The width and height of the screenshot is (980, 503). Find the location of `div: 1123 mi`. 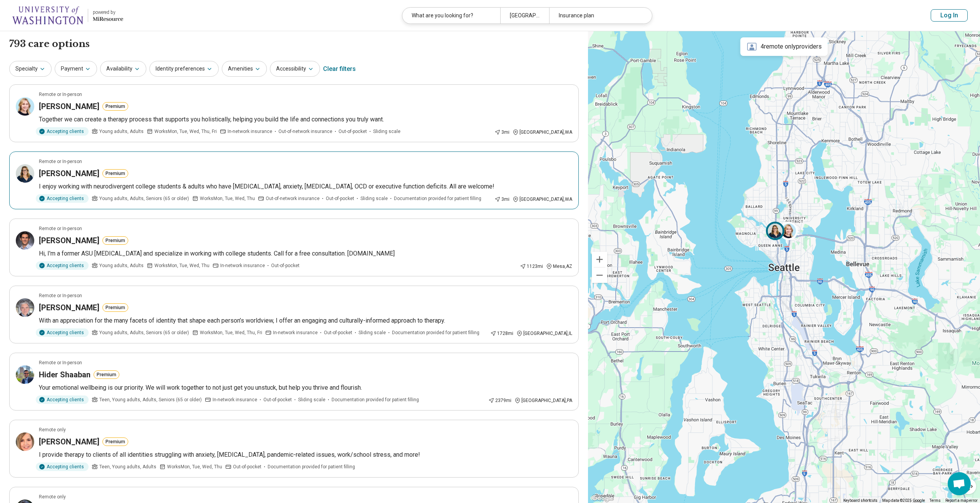

div: 1123 mi is located at coordinates (531, 267).